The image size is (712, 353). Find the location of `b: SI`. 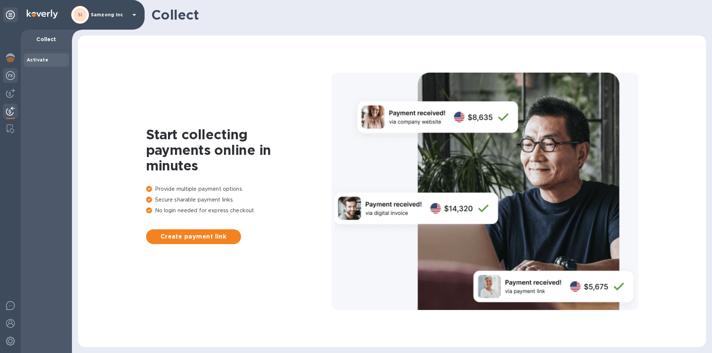

b: SI is located at coordinates (80, 14).